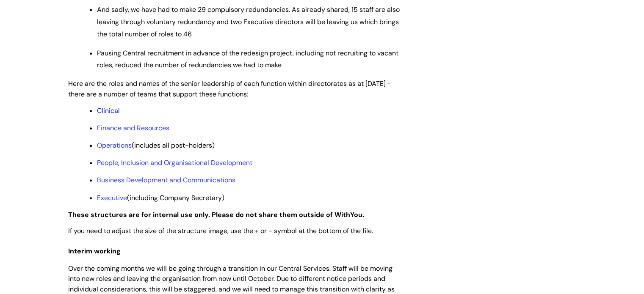  What do you see at coordinates (156, 145) in the screenshot?
I see `span: (includes all post-holders)` at bounding box center [156, 145].